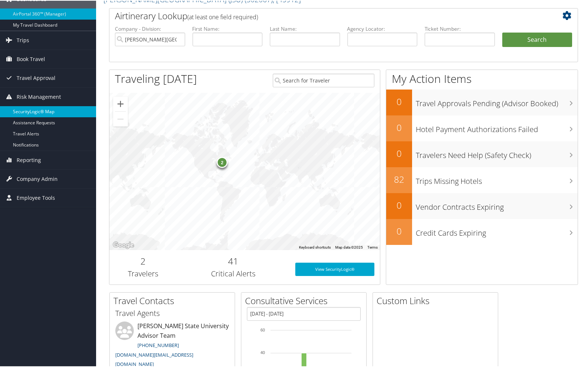  What do you see at coordinates (143, 260) in the screenshot?
I see `h2: 2` at bounding box center [143, 260].